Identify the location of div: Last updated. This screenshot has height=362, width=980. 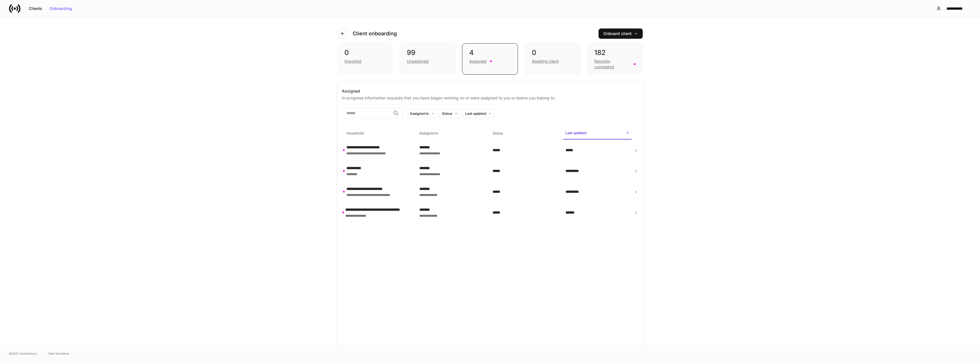
(475, 114).